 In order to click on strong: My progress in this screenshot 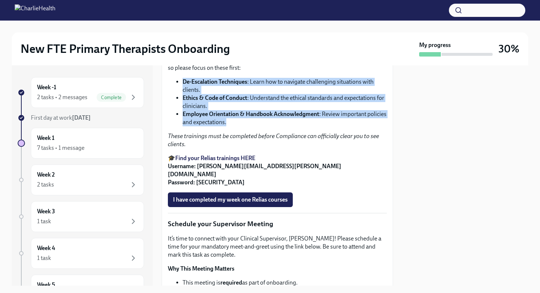, I will do `click(435, 45)`.